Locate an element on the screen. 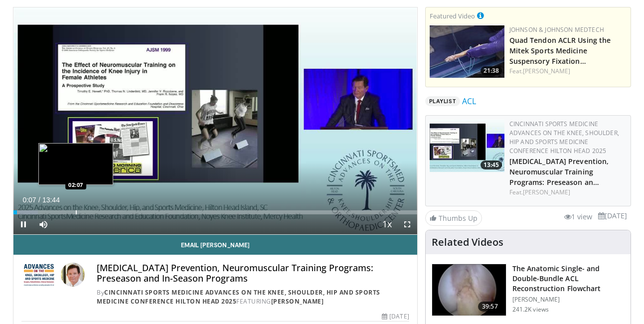 The height and width of the screenshot is (324, 644). span: Playlist is located at coordinates (443, 101).